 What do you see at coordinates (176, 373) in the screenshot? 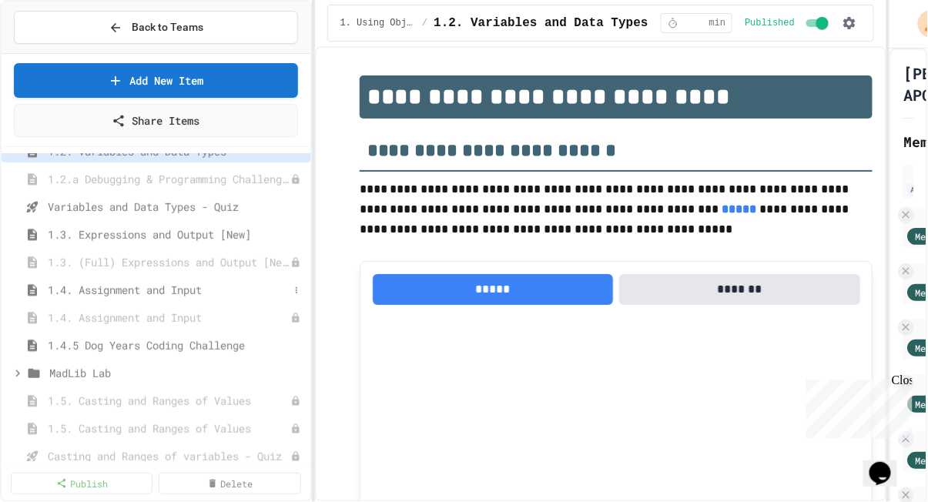
I see `span: MadLib Lab` at bounding box center [176, 373].